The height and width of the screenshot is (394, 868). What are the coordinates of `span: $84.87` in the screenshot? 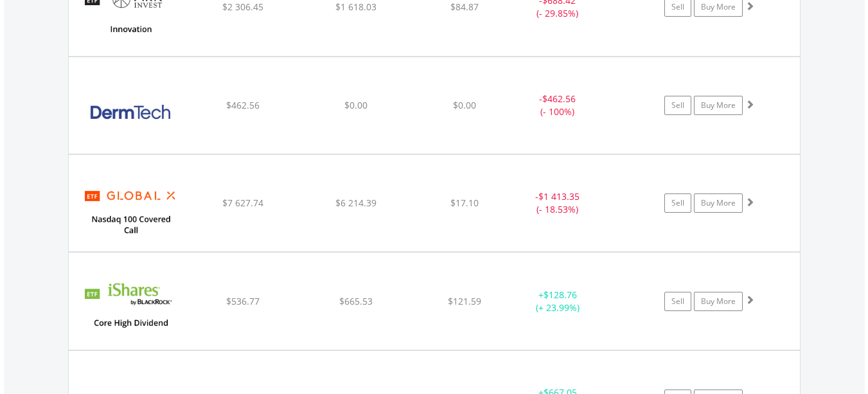 It's located at (464, 7).